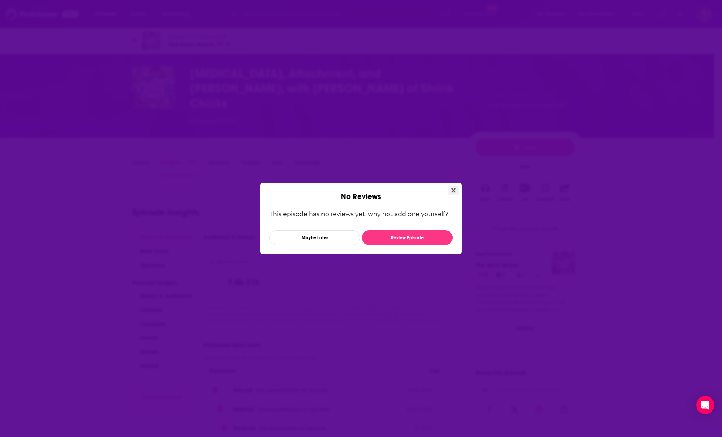 This screenshot has height=437, width=722. I want to click on button: Maybe Later, so click(315, 237).